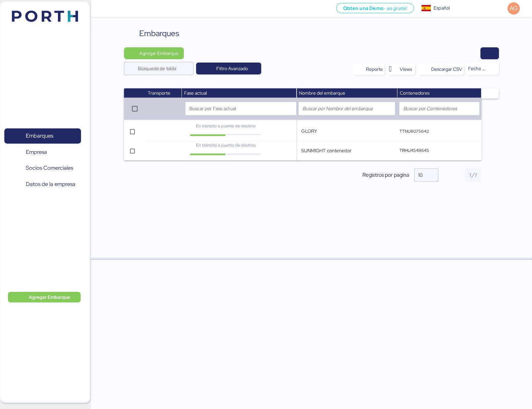 The image size is (532, 409). Describe the element at coordinates (43, 168) in the screenshot. I see `a: Socios Comerciales` at that location.